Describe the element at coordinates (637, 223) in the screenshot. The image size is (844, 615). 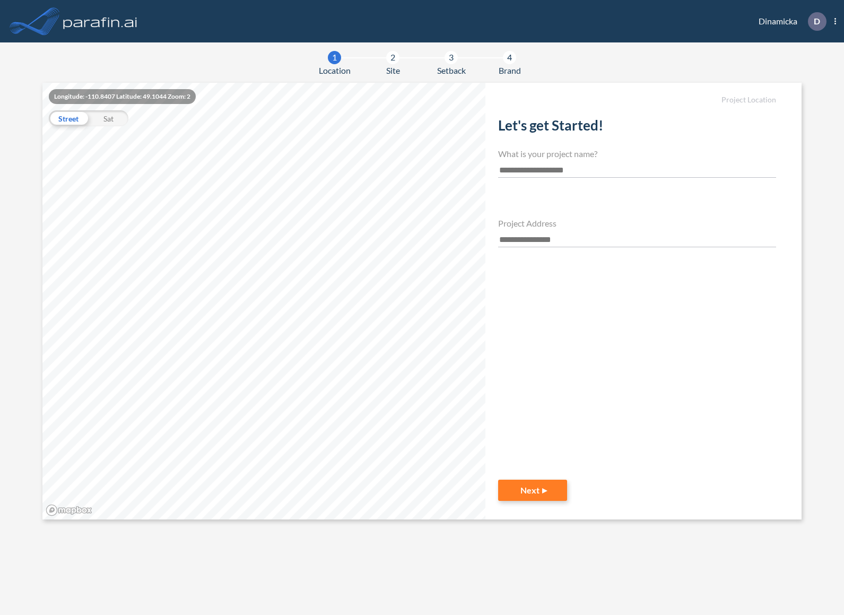
I see `h4: Project Address` at that location.